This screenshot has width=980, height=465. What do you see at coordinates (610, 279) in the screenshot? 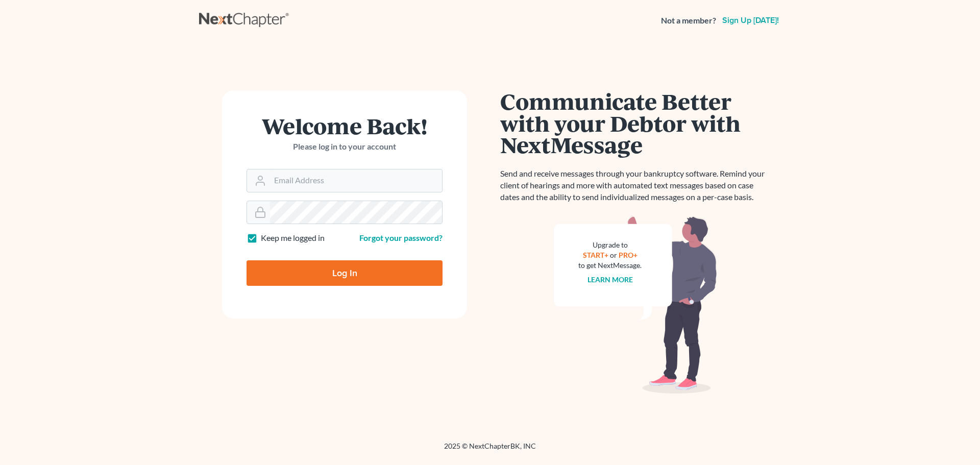
I see `a: Learn more` at bounding box center [610, 279].